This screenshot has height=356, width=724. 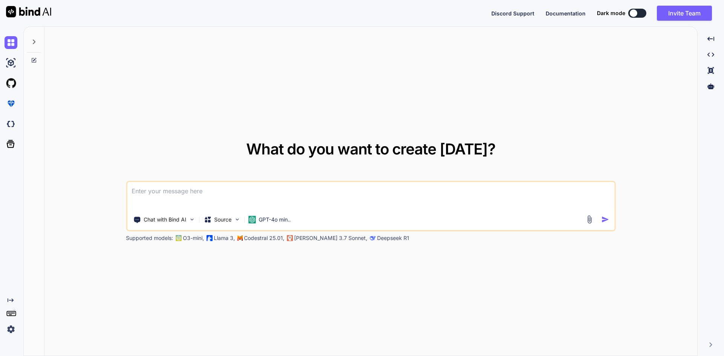 I want to click on button: Documentation, so click(x=566, y=13).